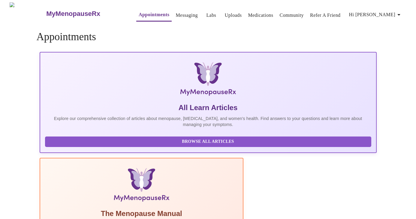  I want to click on button: Appointments, so click(154, 15).